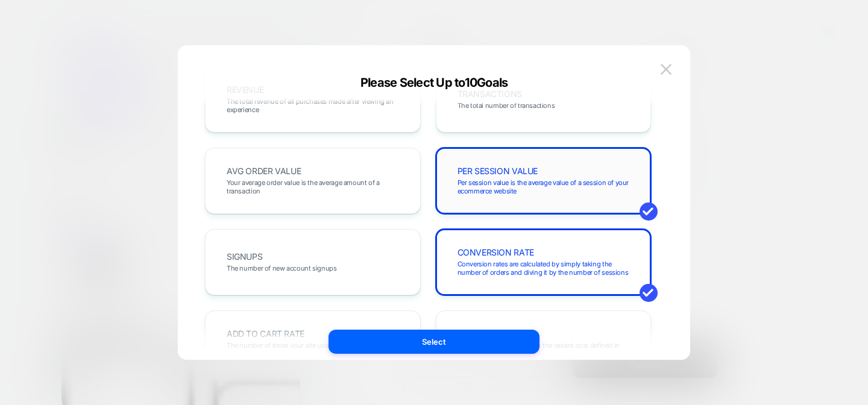  Describe the element at coordinates (495, 252) in the screenshot. I see `span: CONVERSION RATE` at that location.